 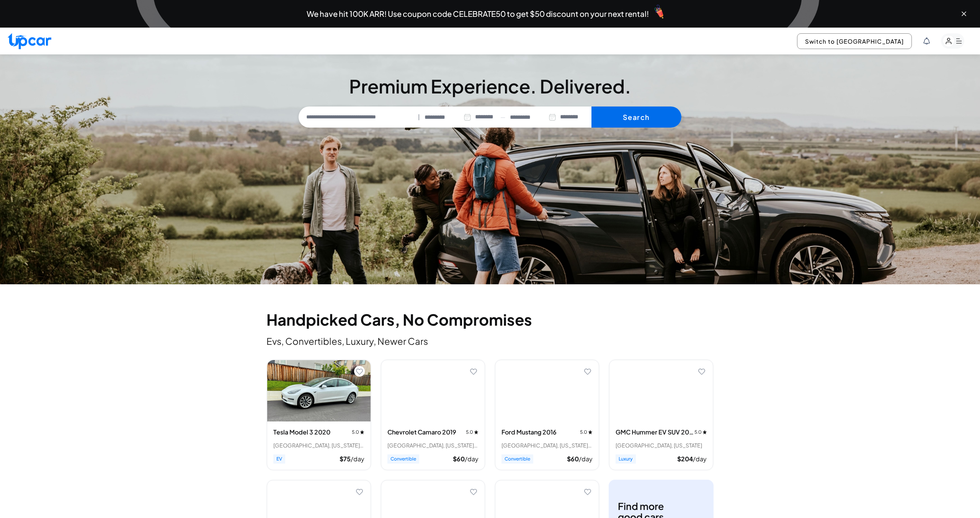 I want to click on div: View details for GMC Hummer EV SUV 2024, so click(x=661, y=415).